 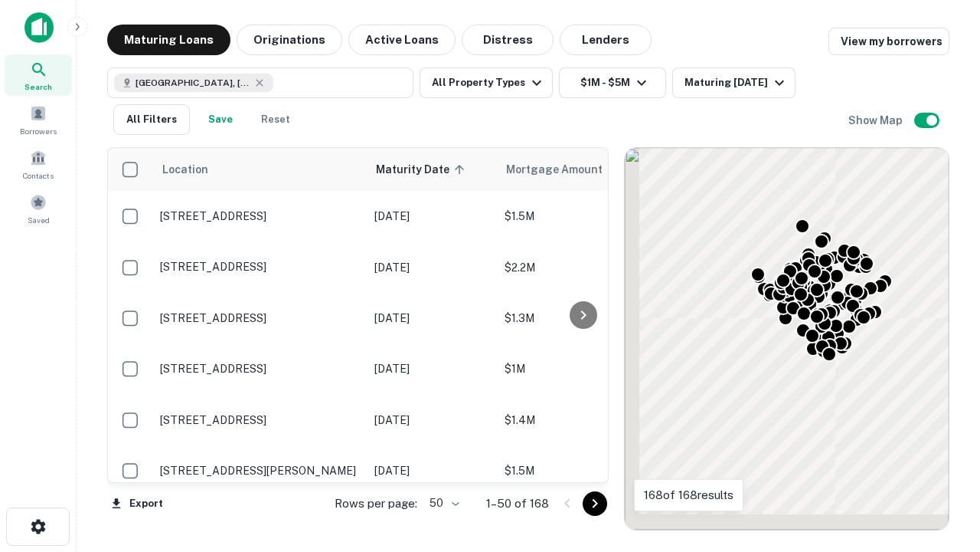 I want to click on button: All Property Types, so click(x=486, y=82).